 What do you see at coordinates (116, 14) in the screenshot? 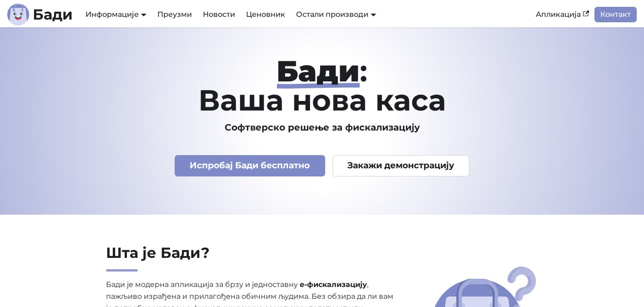
I see `a: Информације` at bounding box center [116, 14].